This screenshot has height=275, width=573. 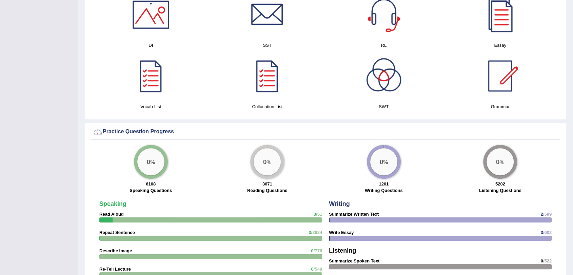 What do you see at coordinates (117, 232) in the screenshot?
I see `strong: Repeat Sentence` at bounding box center [117, 232].